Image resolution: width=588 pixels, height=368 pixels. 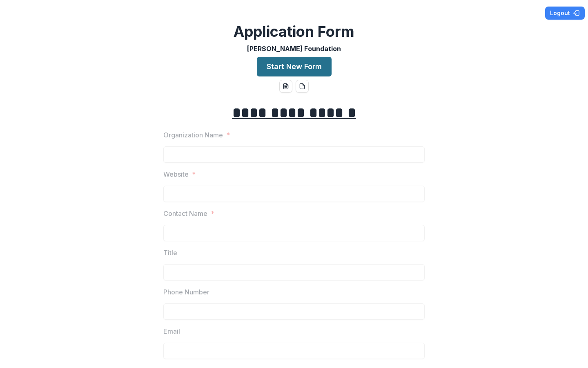 I want to click on p: Email, so click(x=172, y=331).